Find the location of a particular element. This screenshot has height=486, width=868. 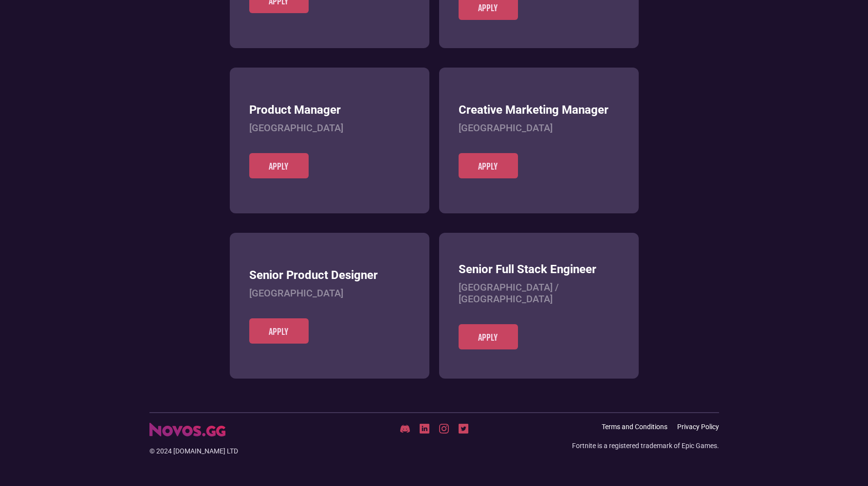

h3: Product Manager is located at coordinates (330, 110).